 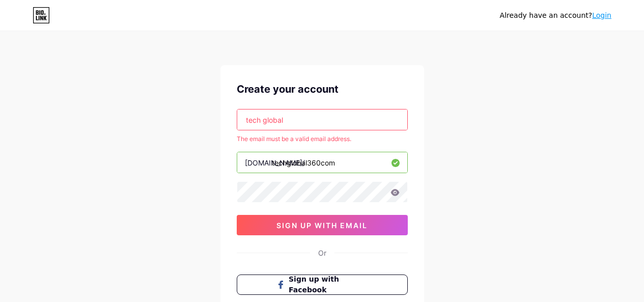 I want to click on button: sign up with email, so click(x=322, y=225).